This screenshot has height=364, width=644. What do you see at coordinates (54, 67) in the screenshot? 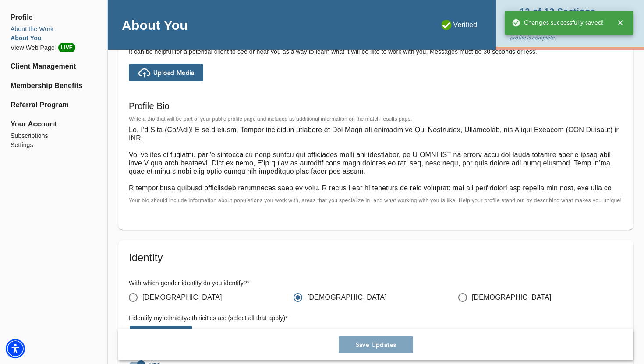
I see `li: Client Management` at bounding box center [54, 67].